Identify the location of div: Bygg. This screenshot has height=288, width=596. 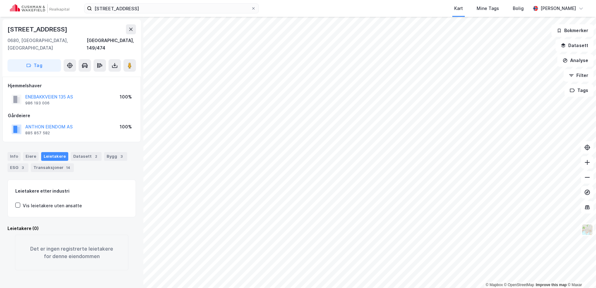
(116, 156).